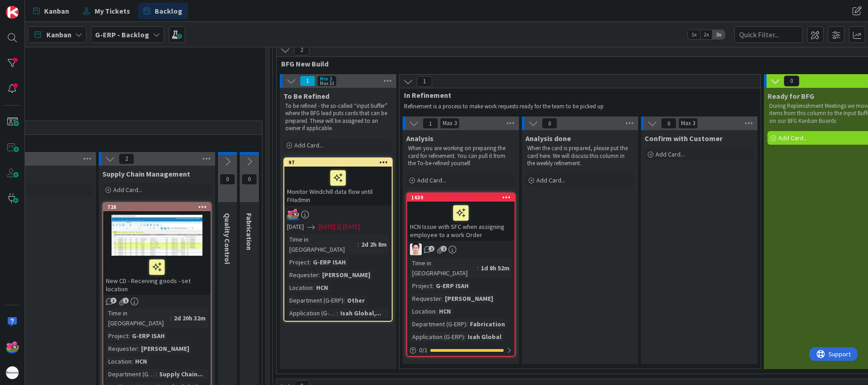 Image resolution: width=868 pixels, height=385 pixels. I want to click on img: avatar, so click(12, 373).